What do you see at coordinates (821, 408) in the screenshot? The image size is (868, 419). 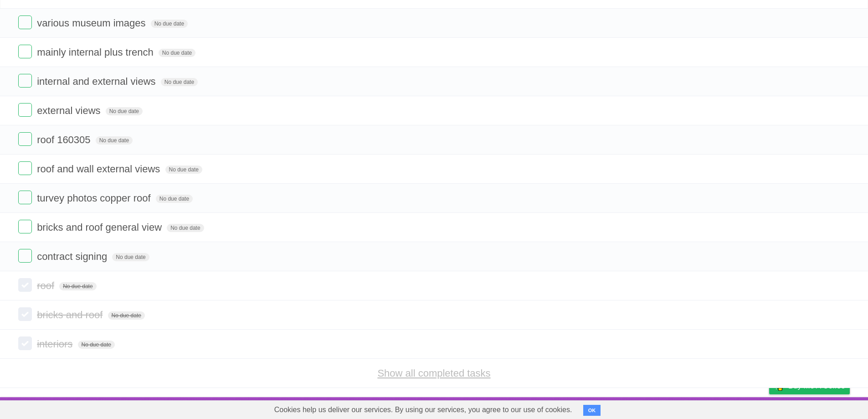 I see `a: Suggest a feature` at bounding box center [821, 408].